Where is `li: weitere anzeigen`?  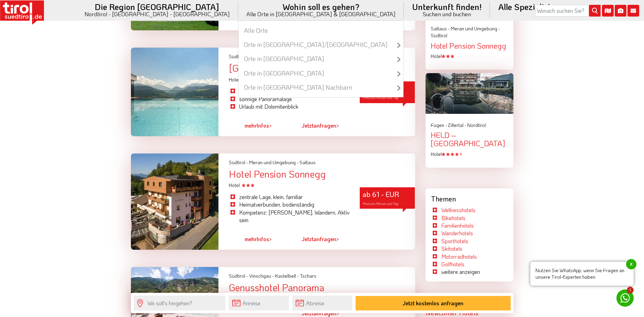
li: weitere anzeigen is located at coordinates (469, 272).